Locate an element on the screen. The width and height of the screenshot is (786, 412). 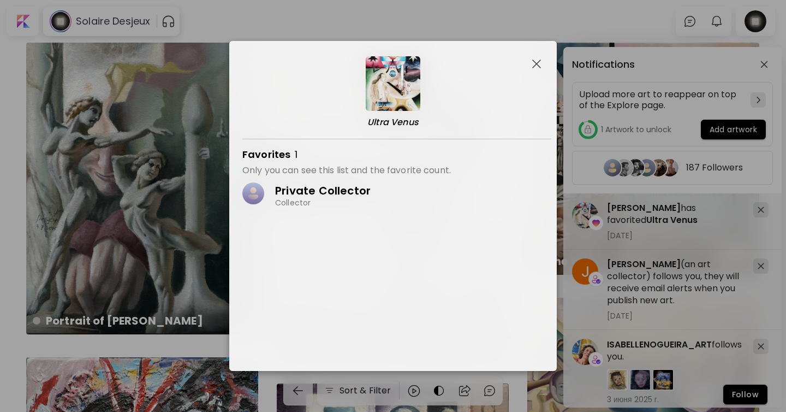
p: Ultra Venus is located at coordinates (393, 122).